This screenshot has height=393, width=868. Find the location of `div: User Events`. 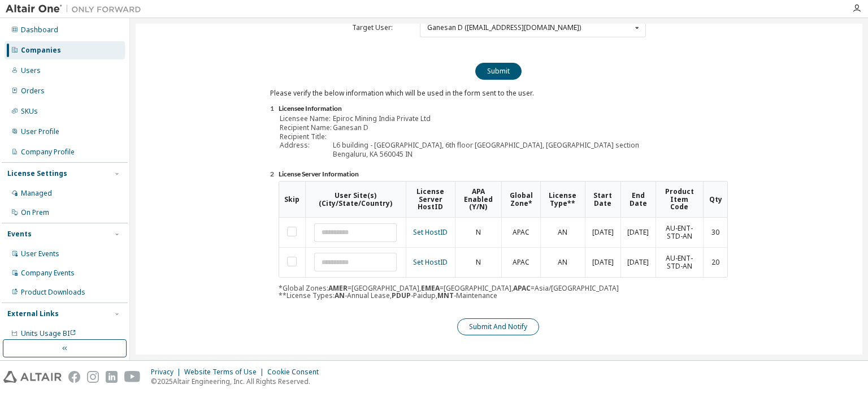

div: User Events is located at coordinates (40, 254).